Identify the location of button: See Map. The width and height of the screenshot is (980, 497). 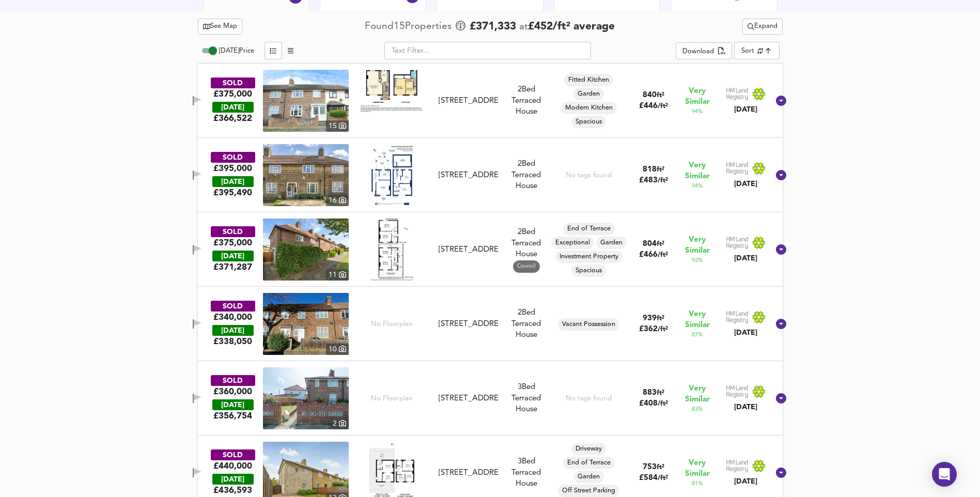
(220, 27).